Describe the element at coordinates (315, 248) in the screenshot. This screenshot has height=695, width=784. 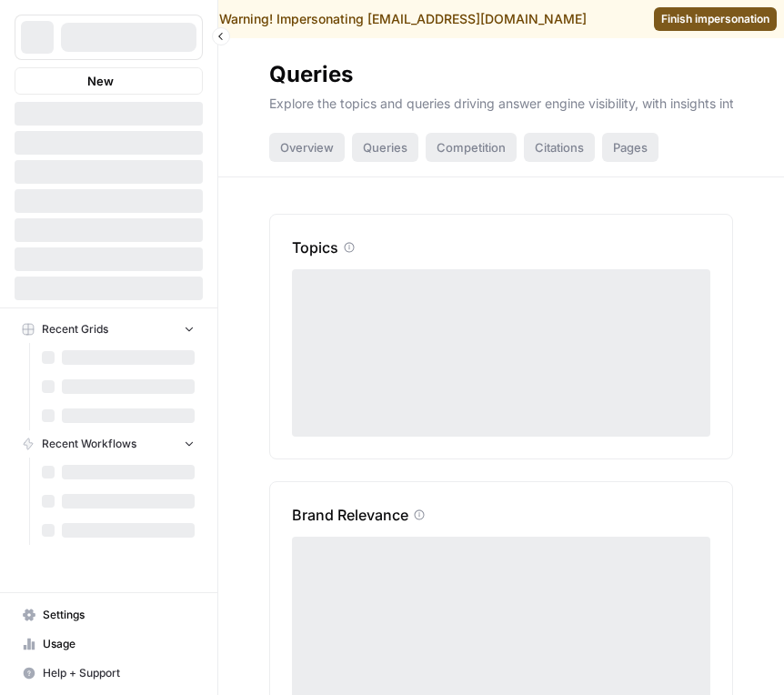
I see `p: Topics` at that location.